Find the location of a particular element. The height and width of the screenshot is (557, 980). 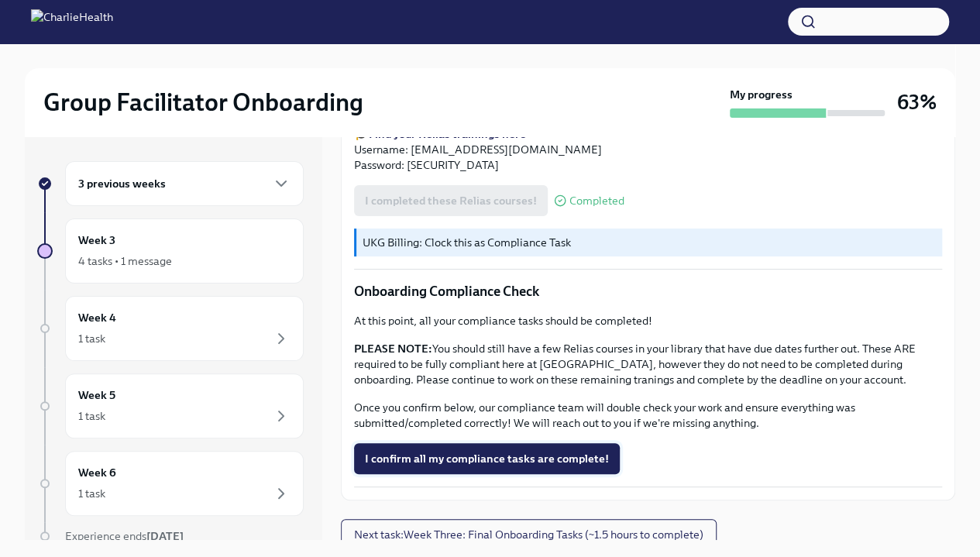

a: Week 51 task is located at coordinates (170, 406).